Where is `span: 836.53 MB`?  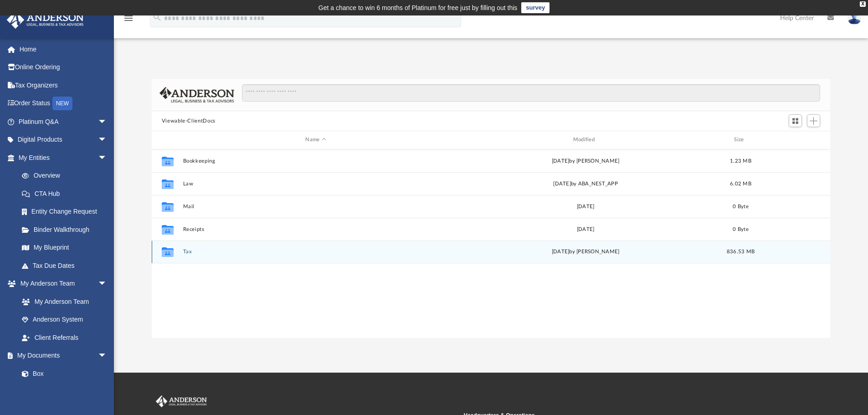 span: 836.53 MB is located at coordinates (741, 252).